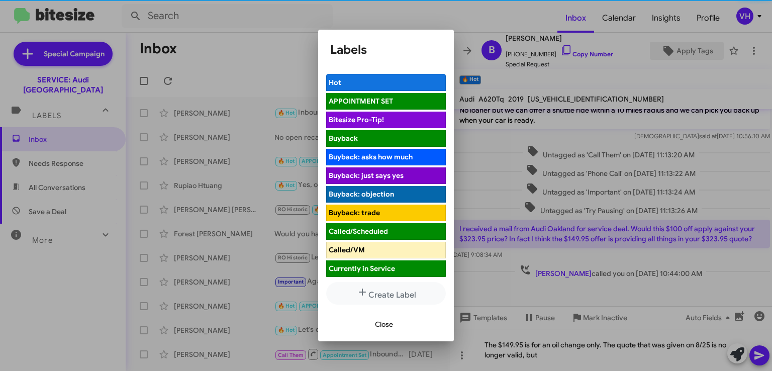 The height and width of the screenshot is (371, 772). I want to click on span: Hot, so click(335, 82).